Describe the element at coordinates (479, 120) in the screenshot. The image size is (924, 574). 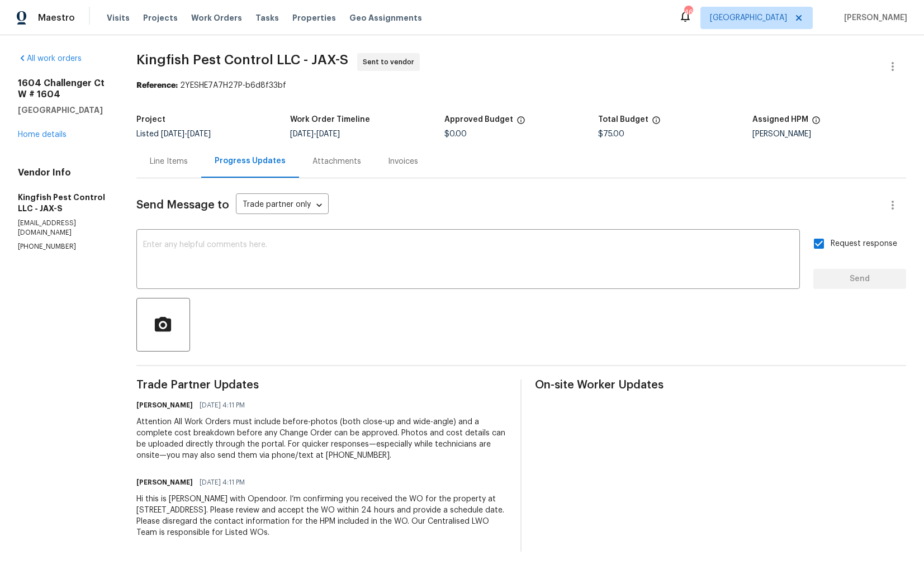
I see `h5: Approved Budget` at that location.